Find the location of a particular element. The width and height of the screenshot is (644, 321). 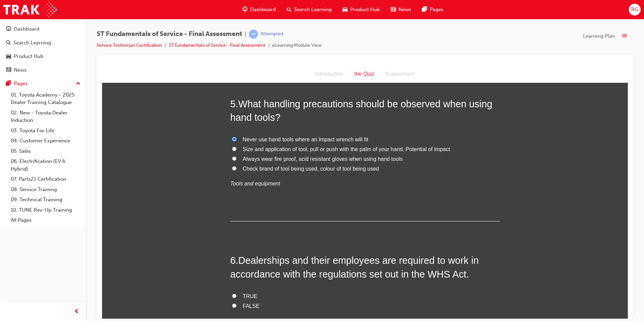

div: Pages is located at coordinates (20, 83).